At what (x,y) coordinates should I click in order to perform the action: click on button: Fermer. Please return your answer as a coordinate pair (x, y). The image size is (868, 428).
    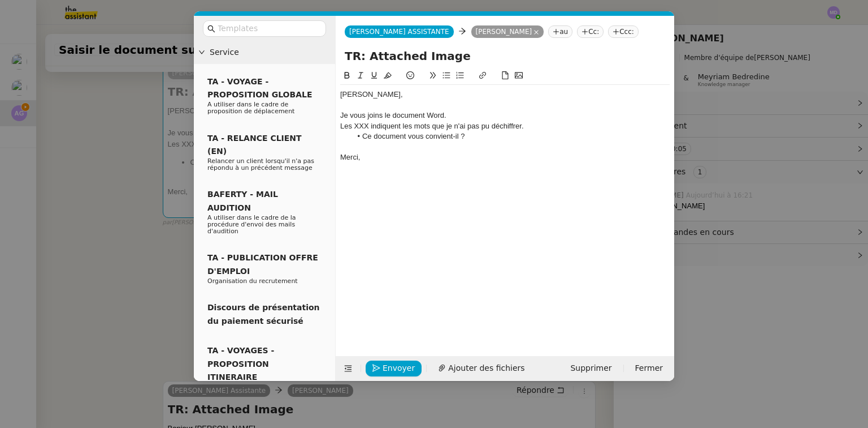
    Looking at the image, I should click on (649, 368).